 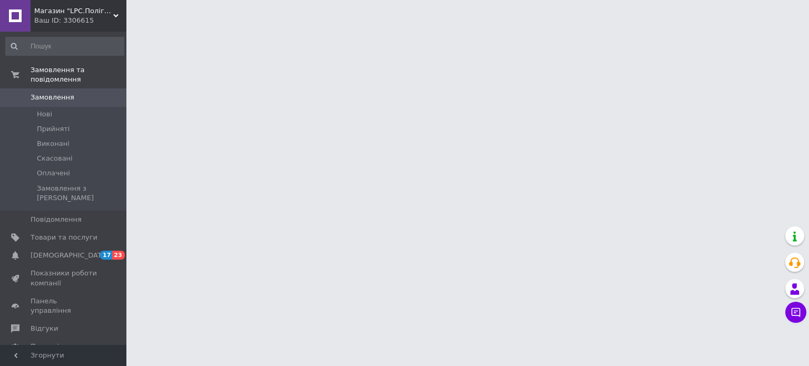 What do you see at coordinates (74, 11) in the screenshot?
I see `span: Магазин "LPC.Поліграфія"` at bounding box center [74, 11].